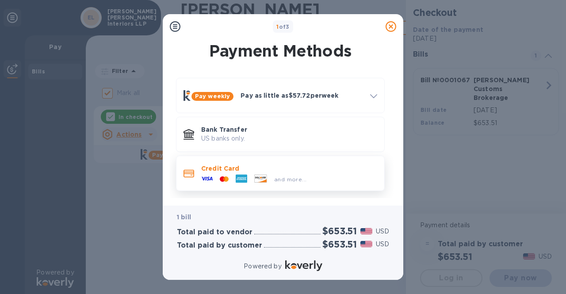 This screenshot has width=566, height=294. I want to click on span: and more..., so click(290, 179).